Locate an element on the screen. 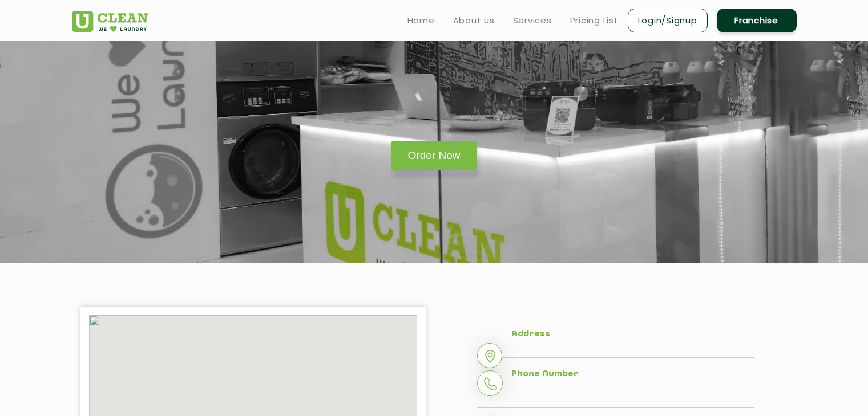  a: Franchise is located at coordinates (757, 21).